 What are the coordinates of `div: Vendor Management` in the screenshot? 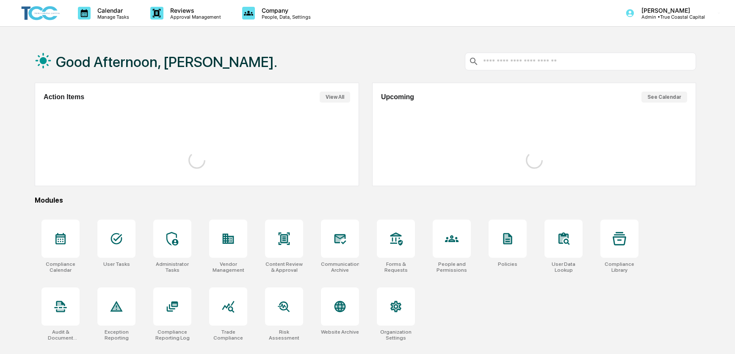 It's located at (228, 267).